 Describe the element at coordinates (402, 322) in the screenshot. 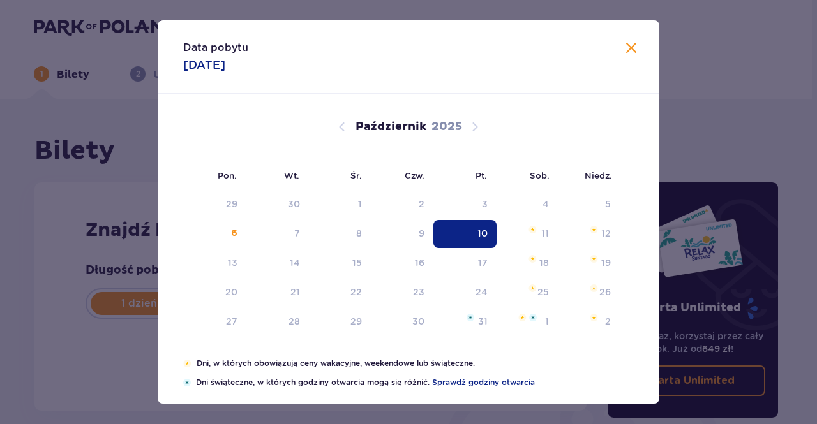

I see `td: czwartek, 30 października 2025` at that location.